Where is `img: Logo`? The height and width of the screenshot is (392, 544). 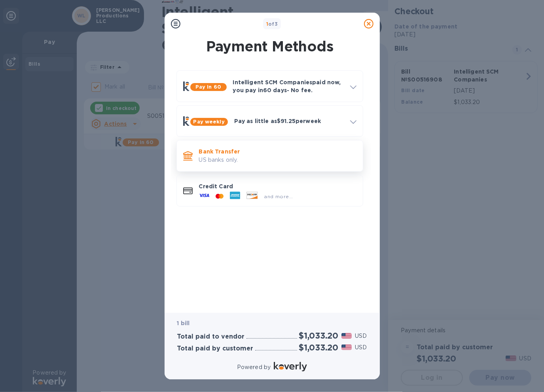
img: Logo is located at coordinates (291, 367).